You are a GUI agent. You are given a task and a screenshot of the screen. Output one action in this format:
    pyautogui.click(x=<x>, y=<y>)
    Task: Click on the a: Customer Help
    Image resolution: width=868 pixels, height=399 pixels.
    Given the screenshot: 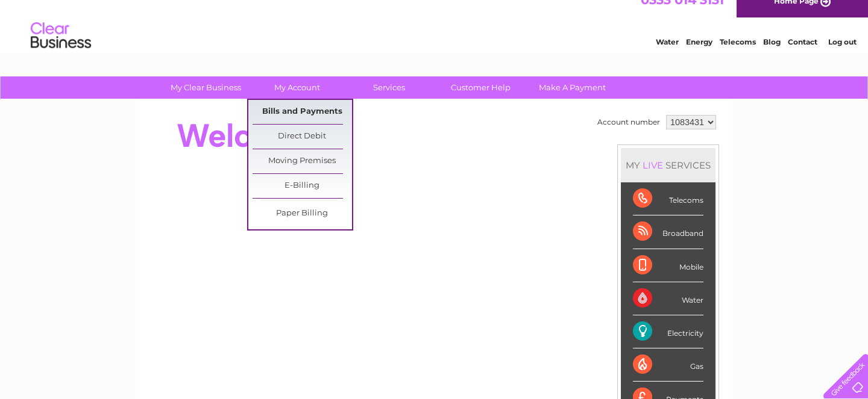 What is the action you would take?
    pyautogui.click(x=480, y=87)
    